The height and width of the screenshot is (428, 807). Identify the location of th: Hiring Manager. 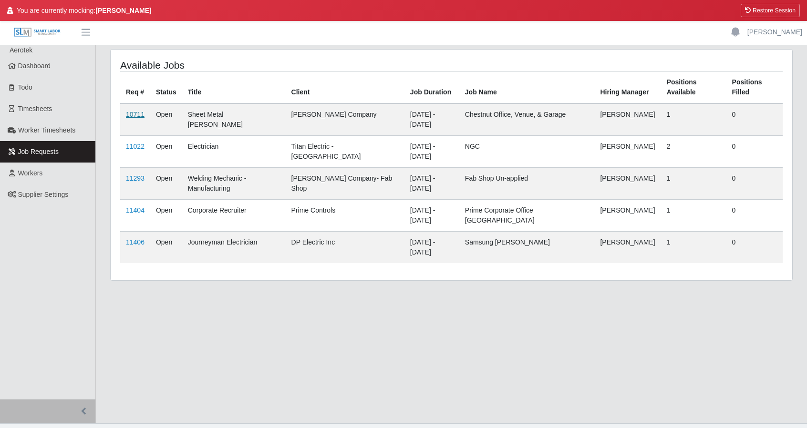
(627, 88).